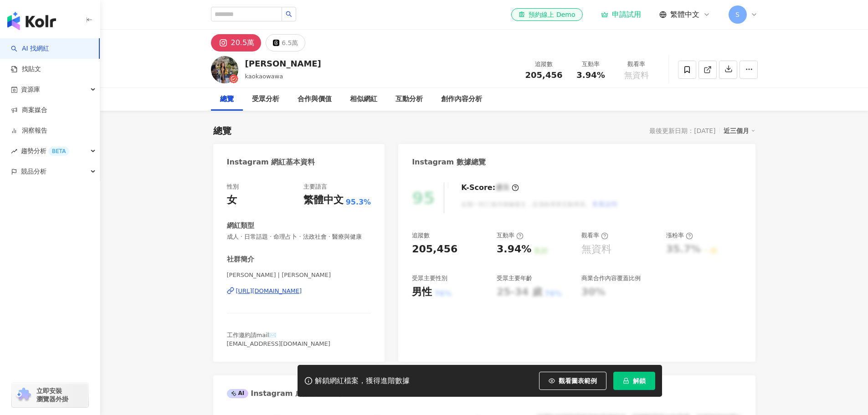 The height and width of the screenshot is (415, 868). What do you see at coordinates (243, 43) in the screenshot?
I see `div: 20.5萬` at bounding box center [243, 43].